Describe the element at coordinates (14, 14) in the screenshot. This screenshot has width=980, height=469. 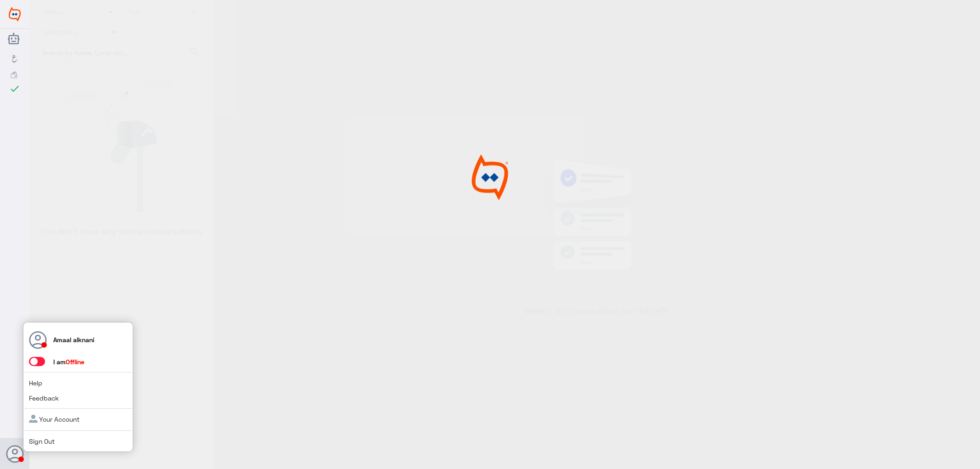
I see `img: Widebot Logo` at that location.